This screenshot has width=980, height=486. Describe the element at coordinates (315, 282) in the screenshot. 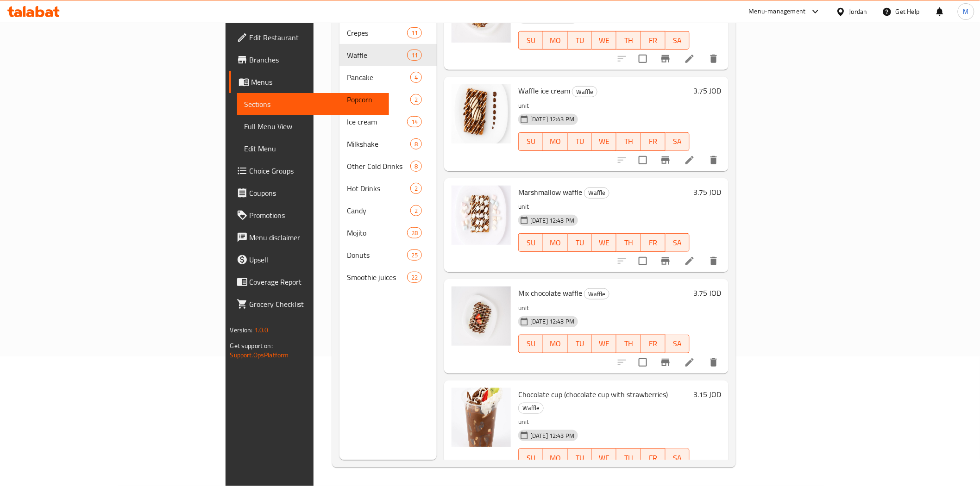

I see `span: Coverage Report` at that location.